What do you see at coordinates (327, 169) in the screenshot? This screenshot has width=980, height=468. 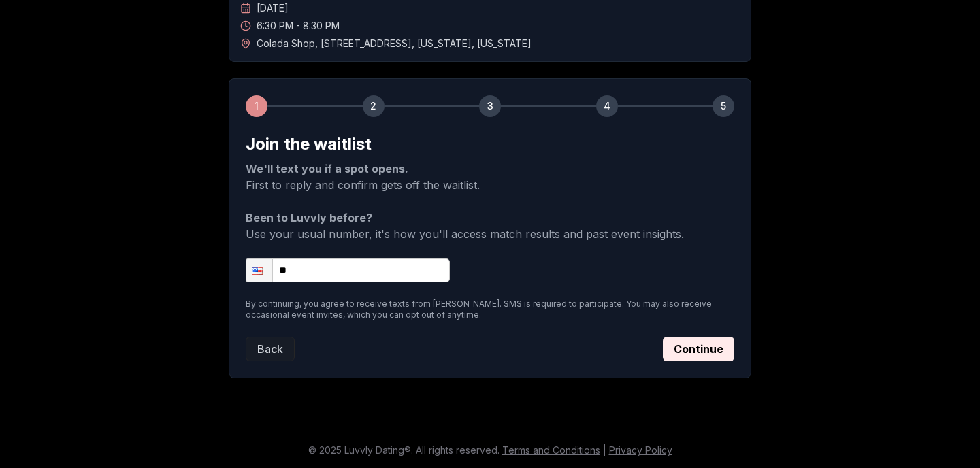 I see `strong: We'll text you if a spot opens.` at bounding box center [327, 169].